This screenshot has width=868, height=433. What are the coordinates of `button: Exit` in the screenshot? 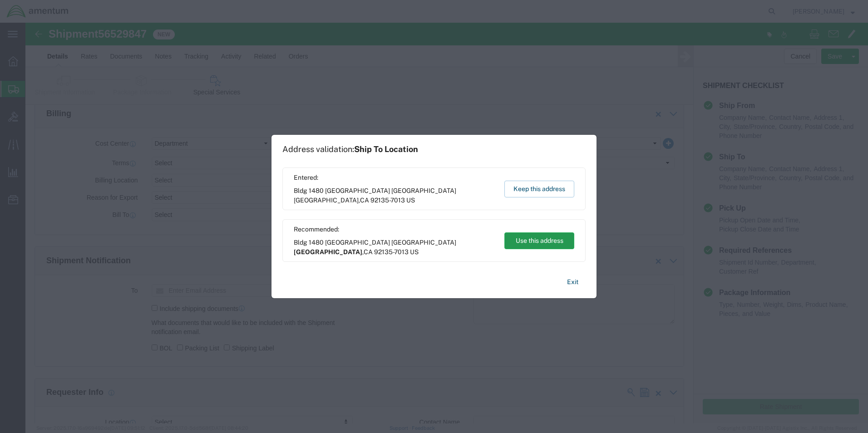 It's located at (573, 282).